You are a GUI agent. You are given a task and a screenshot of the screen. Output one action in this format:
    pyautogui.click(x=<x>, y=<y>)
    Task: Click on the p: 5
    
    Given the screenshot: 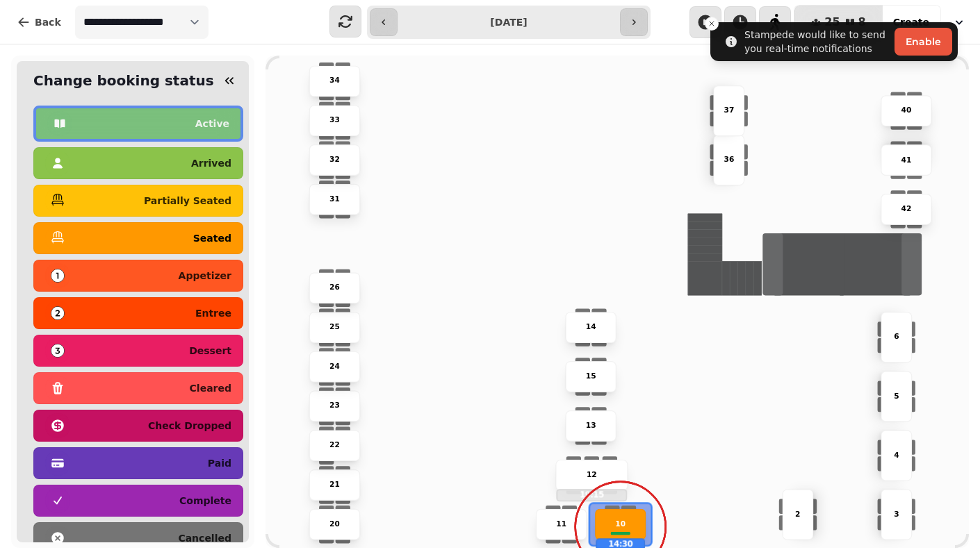 What is the action you would take?
    pyautogui.click(x=896, y=396)
    